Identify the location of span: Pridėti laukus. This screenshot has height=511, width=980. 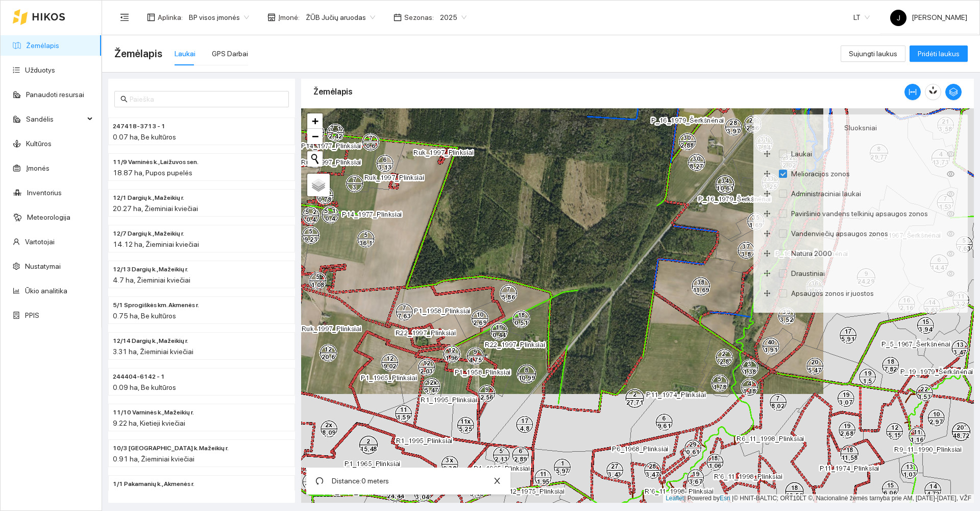
(939, 53).